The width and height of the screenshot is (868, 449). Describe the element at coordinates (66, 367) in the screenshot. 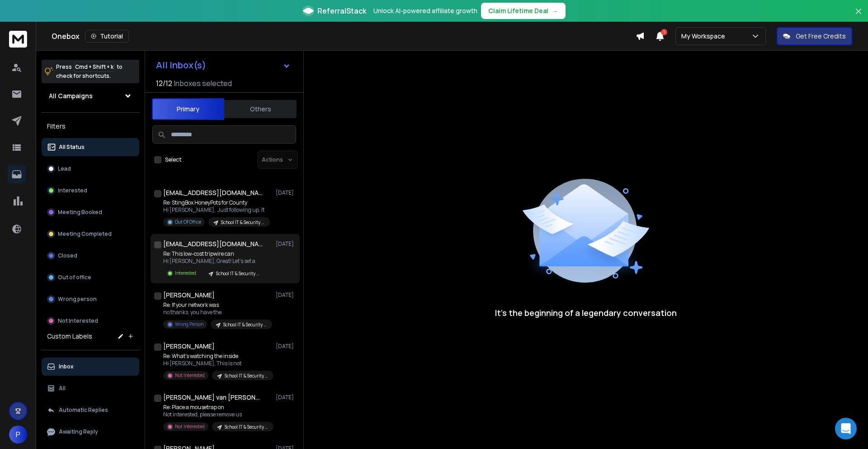

I see `p: Inbox` at that location.